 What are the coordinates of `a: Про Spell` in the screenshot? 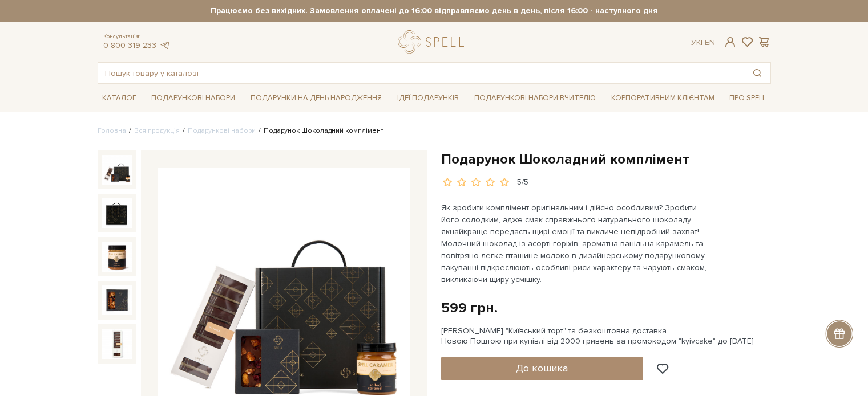 It's located at (747, 98).